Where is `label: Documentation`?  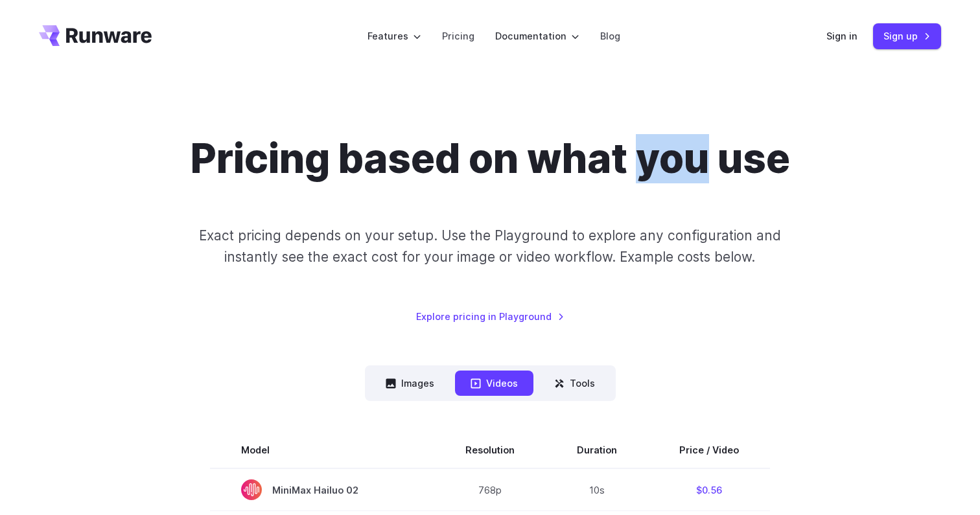
label: Documentation is located at coordinates (538, 36).